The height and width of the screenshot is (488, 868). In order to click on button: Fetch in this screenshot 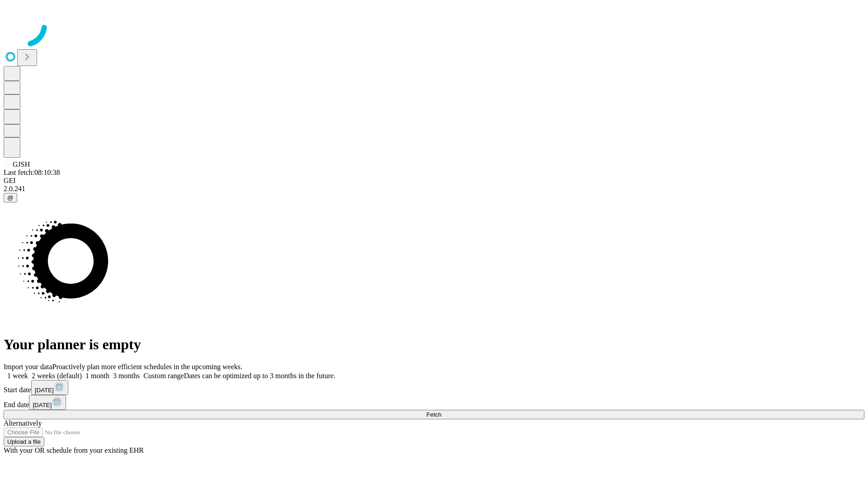, I will do `click(434, 414)`.